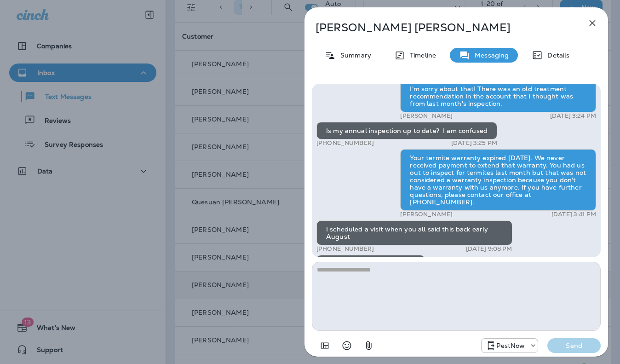  I want to click on p: PestNow, so click(511, 346).